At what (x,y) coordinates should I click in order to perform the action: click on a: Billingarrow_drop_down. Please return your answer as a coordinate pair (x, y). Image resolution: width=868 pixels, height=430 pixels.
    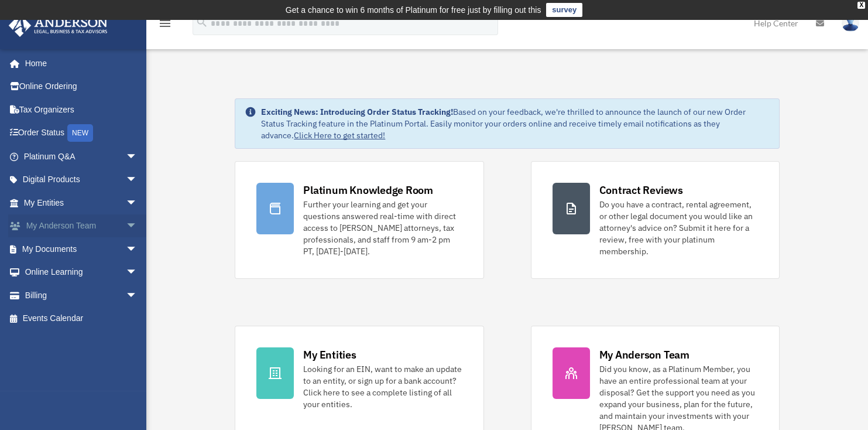
    Looking at the image, I should click on (81, 295).